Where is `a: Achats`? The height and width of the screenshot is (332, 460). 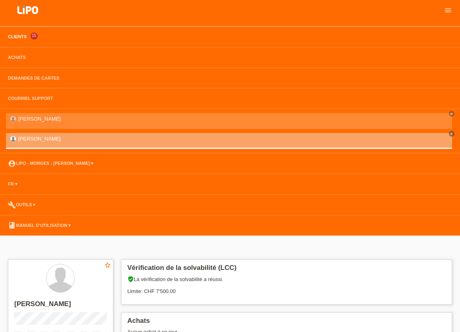
a: Achats is located at coordinates (17, 57).